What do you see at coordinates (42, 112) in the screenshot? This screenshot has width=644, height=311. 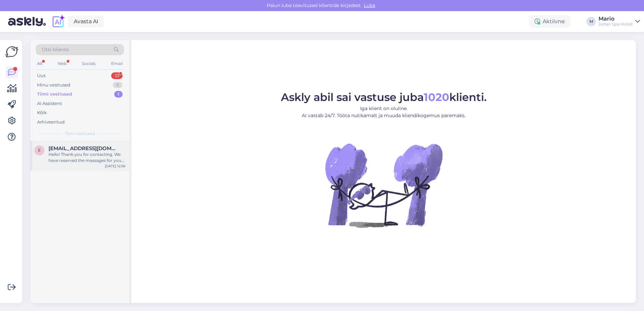 I see `div: Kõik` at bounding box center [42, 112].